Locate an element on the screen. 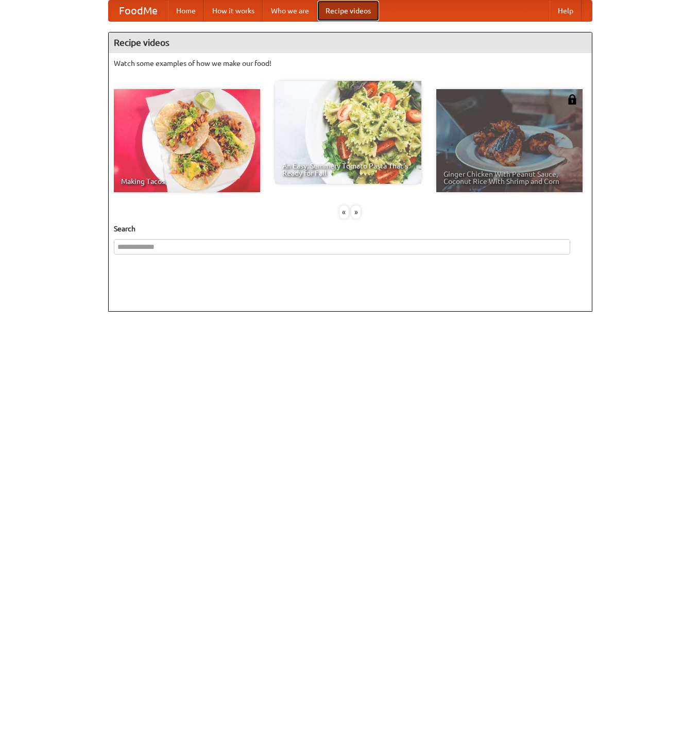 This screenshot has height=729, width=700. span: Making Tacos is located at coordinates (187, 181).